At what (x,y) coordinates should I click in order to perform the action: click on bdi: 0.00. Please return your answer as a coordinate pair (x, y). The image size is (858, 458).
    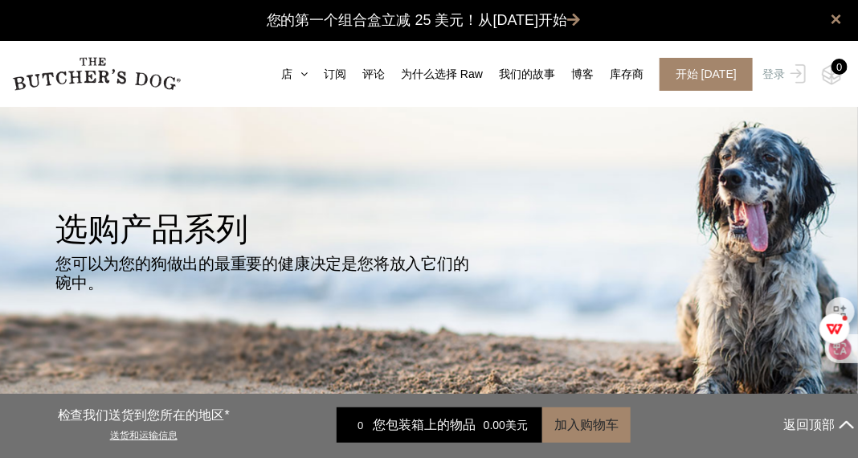
    Looking at the image, I should click on (506, 425).